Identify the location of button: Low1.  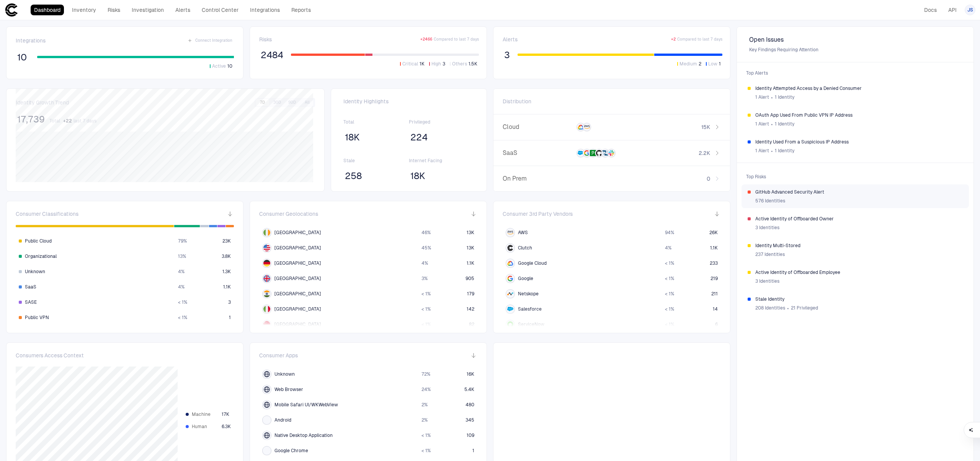
(713, 64).